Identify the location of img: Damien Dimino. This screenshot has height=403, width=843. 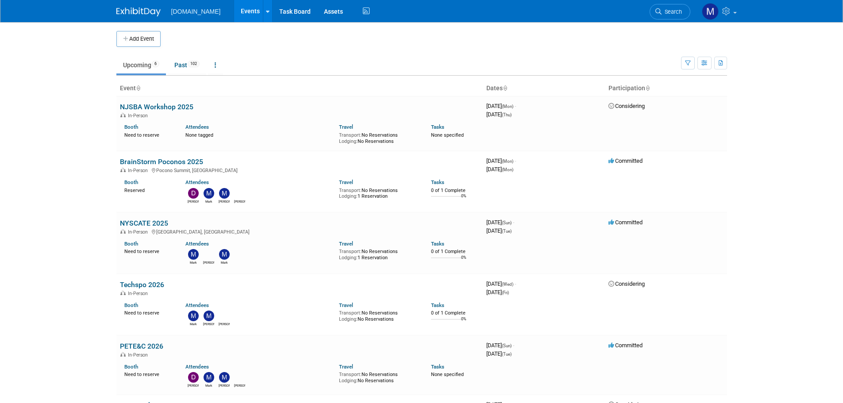
(193, 193).